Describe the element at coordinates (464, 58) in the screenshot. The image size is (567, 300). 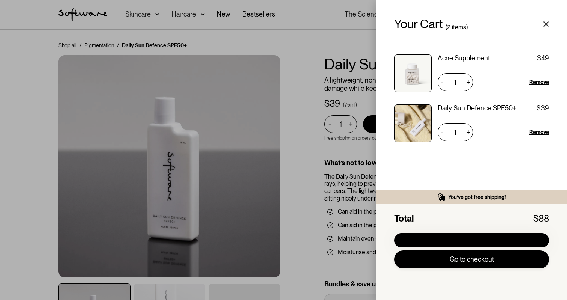
I see `div: Acne Supplement` at that location.